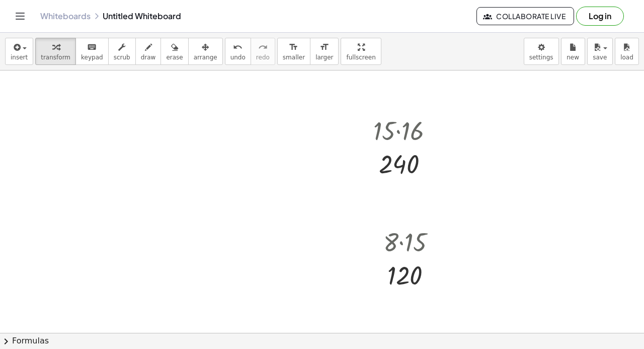  I want to click on button: settings, so click(541, 51).